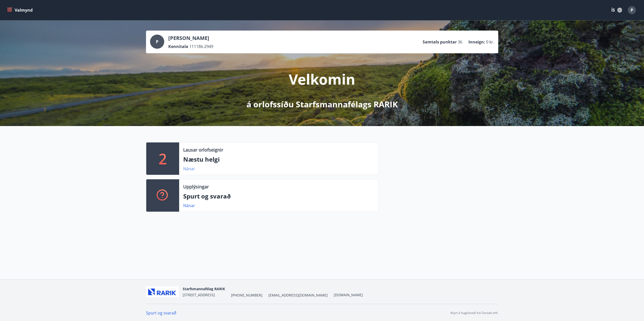  Describe the element at coordinates (204, 289) in the screenshot. I see `span: Starfsmannafélag RARIK` at that location.